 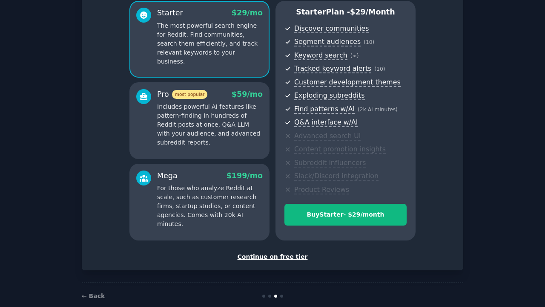 What do you see at coordinates (247, 13) in the screenshot?
I see `span: $ 29 /mo` at bounding box center [247, 13].